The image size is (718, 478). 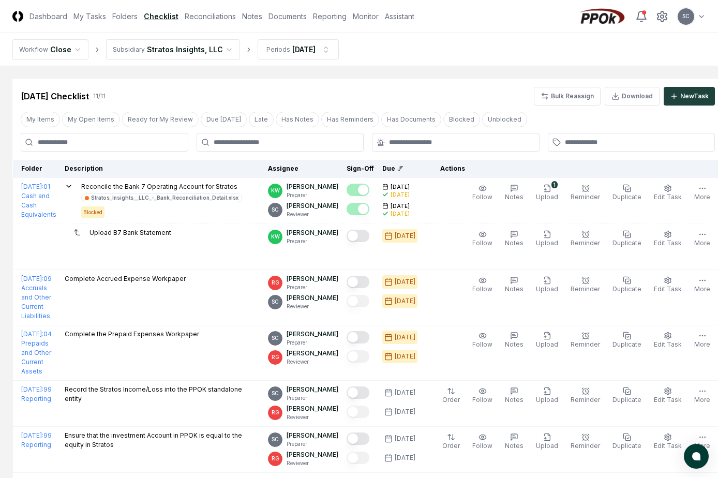 I want to click on div: 1, so click(x=554, y=185).